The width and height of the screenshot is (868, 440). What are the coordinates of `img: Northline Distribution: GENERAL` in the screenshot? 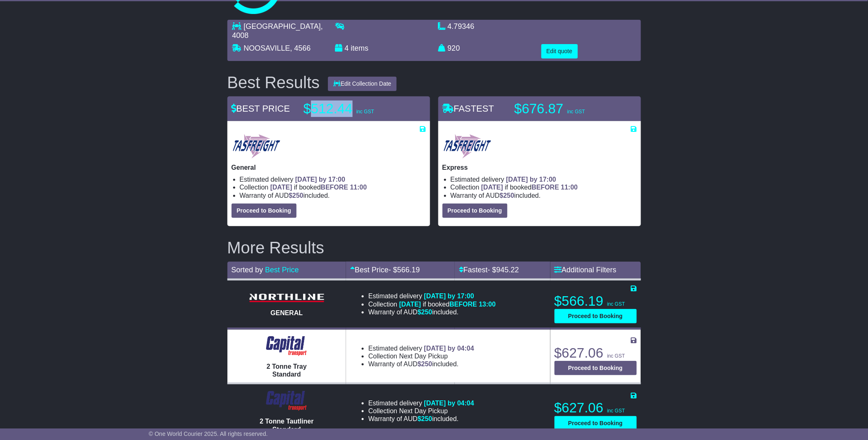 It's located at (287, 298).